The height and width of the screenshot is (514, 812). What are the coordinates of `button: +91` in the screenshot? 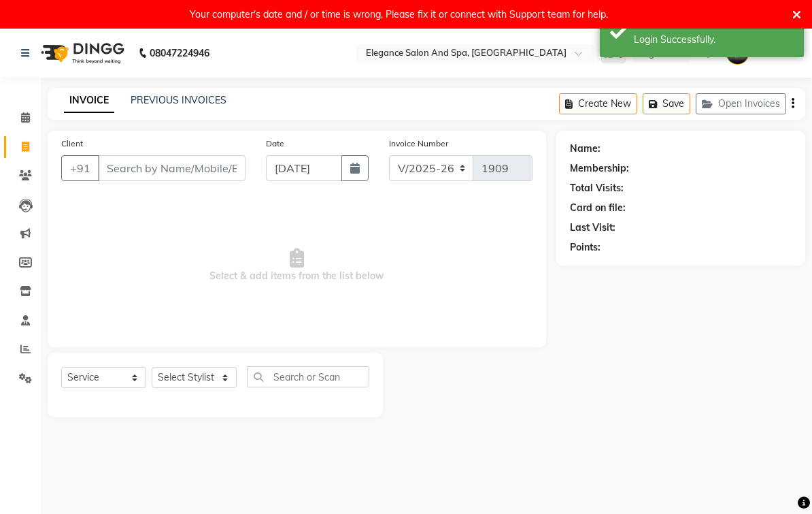 It's located at (80, 168).